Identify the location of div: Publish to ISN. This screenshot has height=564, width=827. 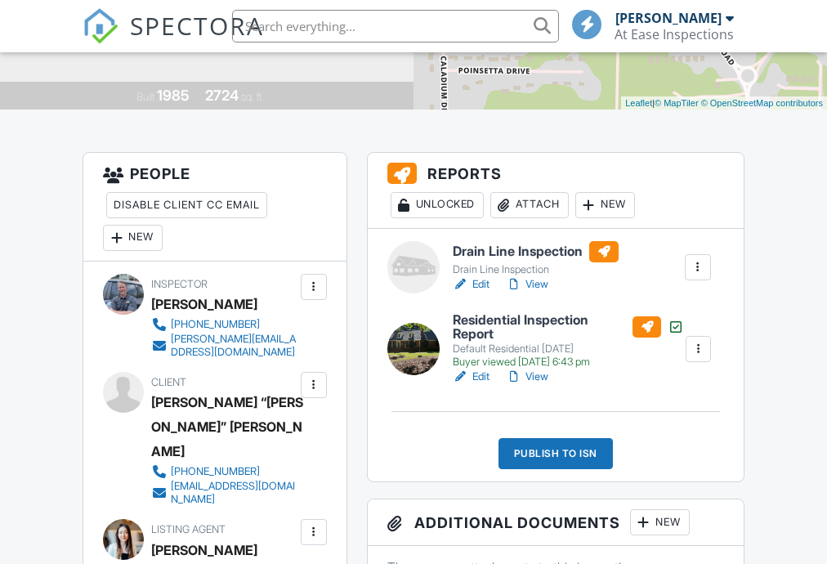
(556, 453).